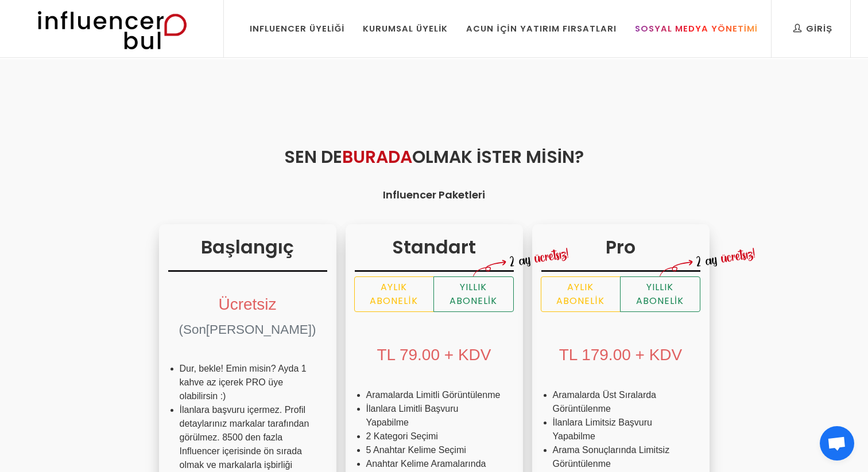  Describe the element at coordinates (405, 29) in the screenshot. I see `div: Kurumsal Üyelik` at that location.